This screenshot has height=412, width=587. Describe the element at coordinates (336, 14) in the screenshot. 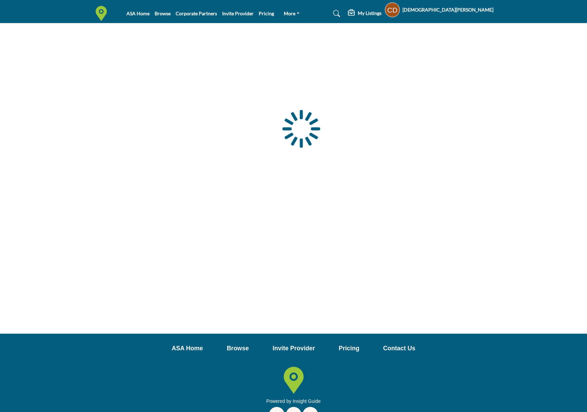

I see `a: Search` at that location.